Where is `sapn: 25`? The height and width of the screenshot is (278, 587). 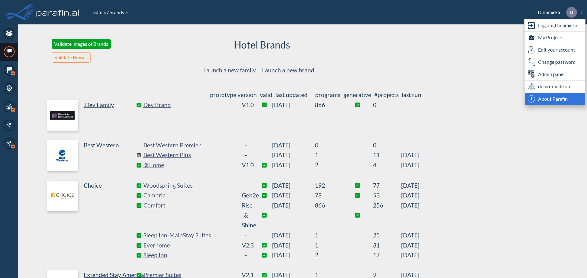
sapn: 25 is located at coordinates (387, 236).